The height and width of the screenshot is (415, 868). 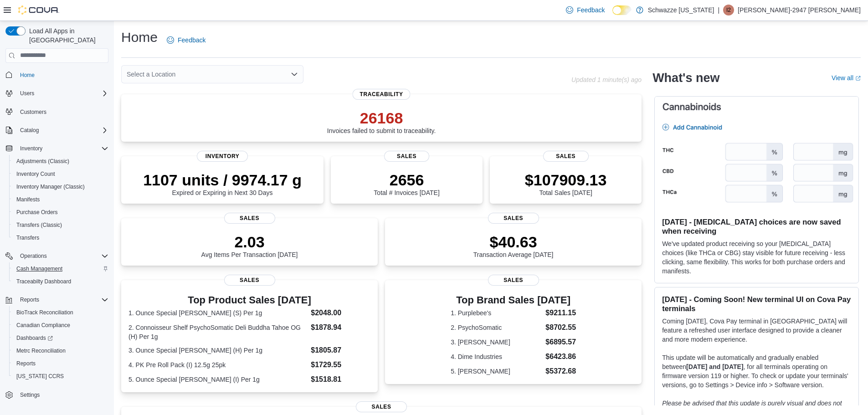 What do you see at coordinates (613, 15) in the screenshot?
I see `span: Dark Mode` at bounding box center [613, 15].